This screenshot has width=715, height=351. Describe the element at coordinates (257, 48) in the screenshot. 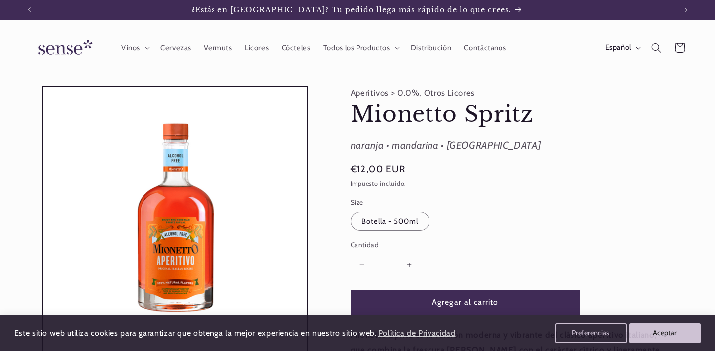

I see `span: Licores` at that location.